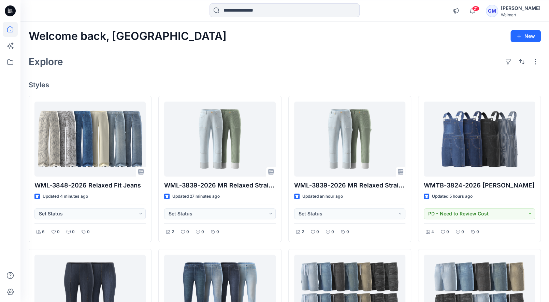 The height and width of the screenshot is (302, 549). I want to click on a: WMTB-3824-2026 Shortall, so click(479, 139).